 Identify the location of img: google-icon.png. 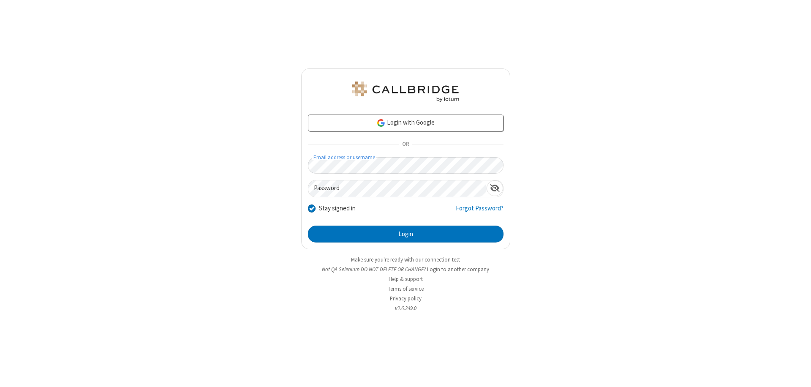
(381, 123).